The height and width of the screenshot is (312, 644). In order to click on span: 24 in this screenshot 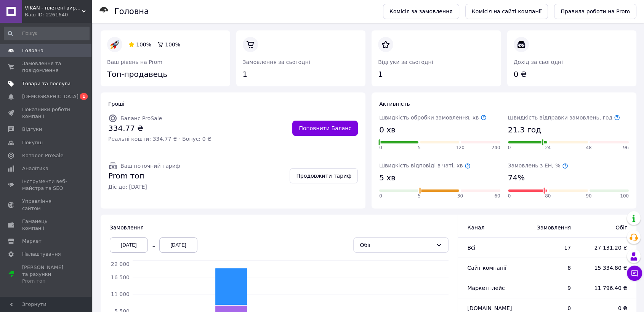, I will do `click(547, 148)`.